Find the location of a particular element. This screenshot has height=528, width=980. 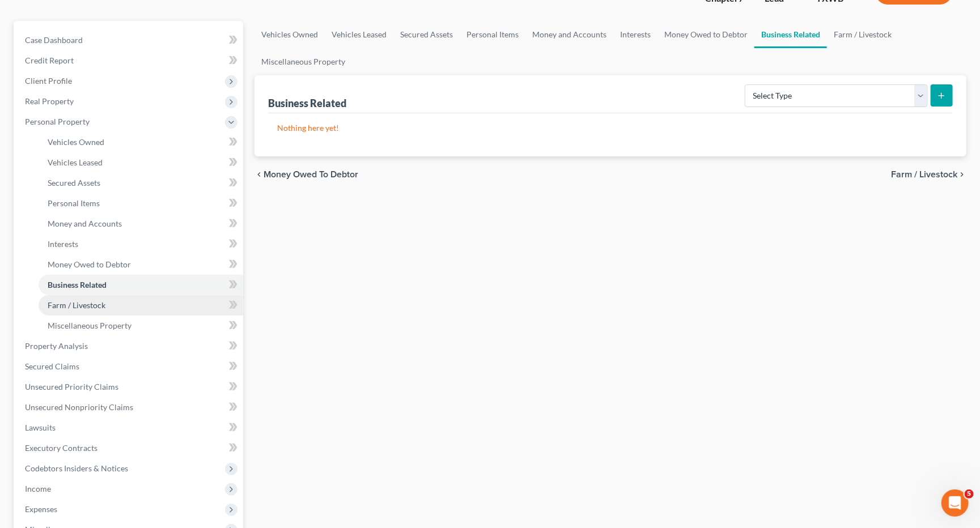

i: chevron_left is located at coordinates (259, 174).